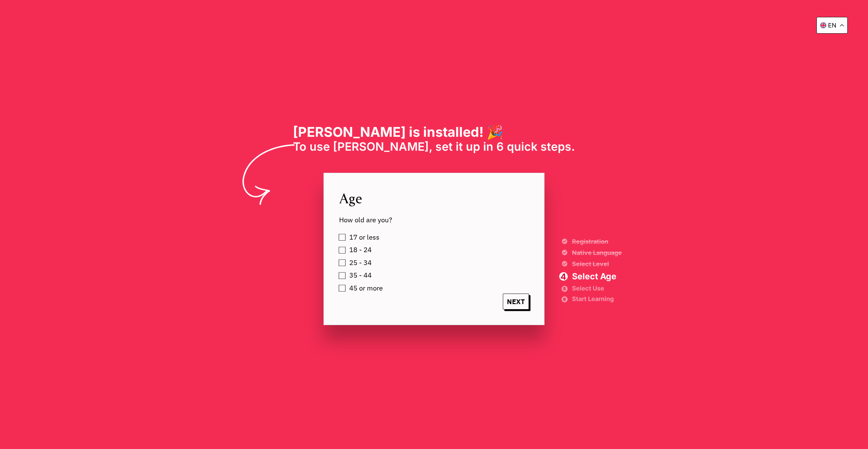 The height and width of the screenshot is (449, 868). I want to click on p: en, so click(832, 26).